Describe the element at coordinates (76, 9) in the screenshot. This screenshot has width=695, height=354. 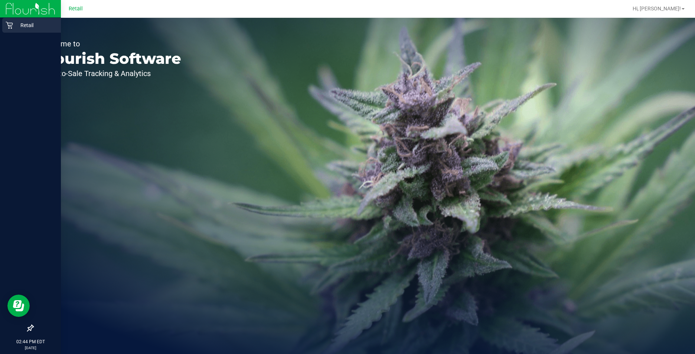
I see `span: Retail` at that location.